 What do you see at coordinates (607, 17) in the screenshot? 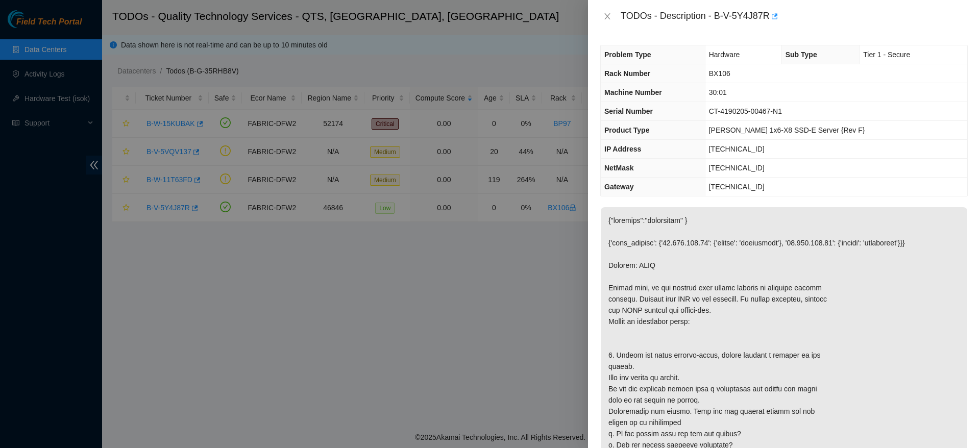
I see `button: Close` at bounding box center [607, 17].